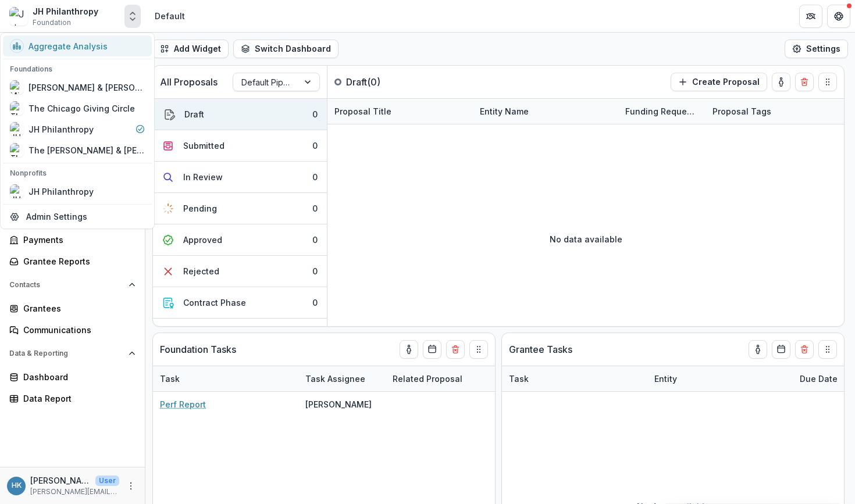 The height and width of the screenshot is (504, 855). I want to click on div: Submitted, so click(203, 145).